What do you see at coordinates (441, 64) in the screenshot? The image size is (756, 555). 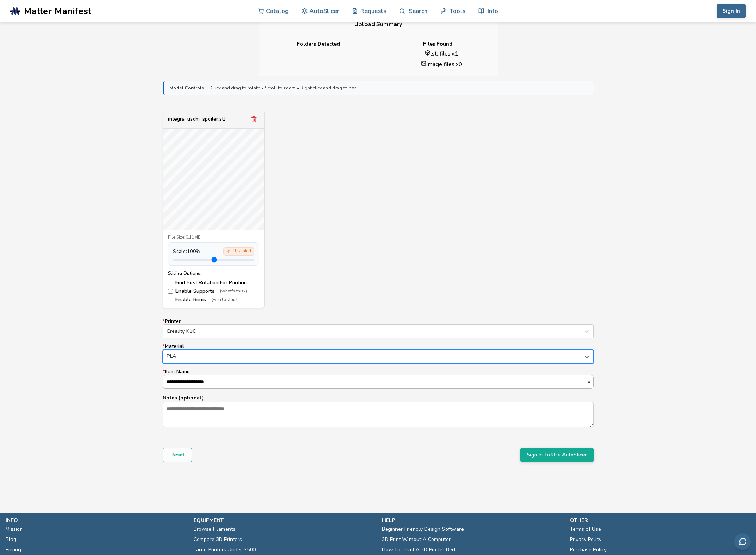 I see `li: image files x 0` at bounding box center [441, 64].